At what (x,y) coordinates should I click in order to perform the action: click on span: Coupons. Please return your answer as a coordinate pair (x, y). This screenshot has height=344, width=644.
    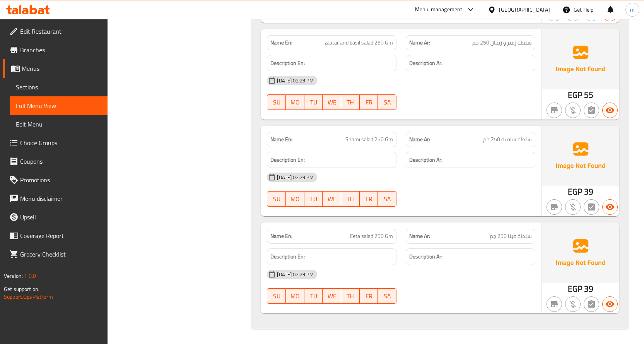
    Looking at the image, I should click on (61, 162).